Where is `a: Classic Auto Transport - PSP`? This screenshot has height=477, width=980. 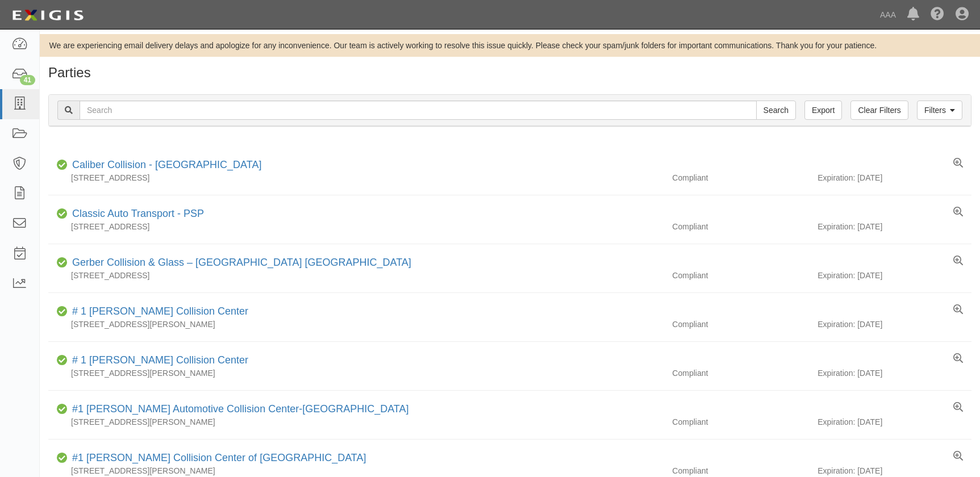
a: Classic Auto Transport - PSP is located at coordinates (138, 214).